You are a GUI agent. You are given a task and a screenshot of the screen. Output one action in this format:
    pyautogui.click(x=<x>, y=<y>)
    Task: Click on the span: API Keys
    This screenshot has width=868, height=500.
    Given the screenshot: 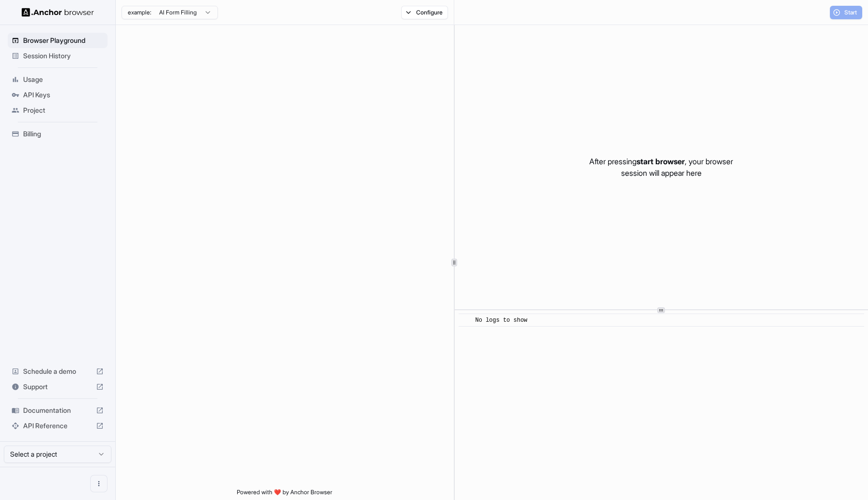 What is the action you would take?
    pyautogui.click(x=63, y=95)
    